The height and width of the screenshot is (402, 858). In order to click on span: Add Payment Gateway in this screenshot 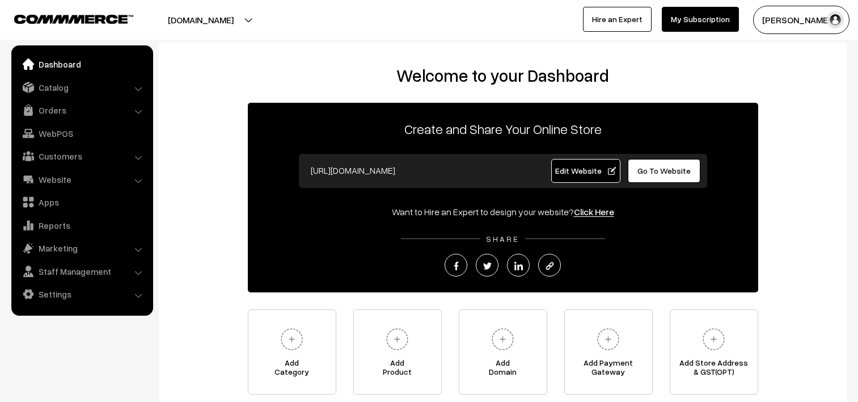, I will do `click(609, 369)`.